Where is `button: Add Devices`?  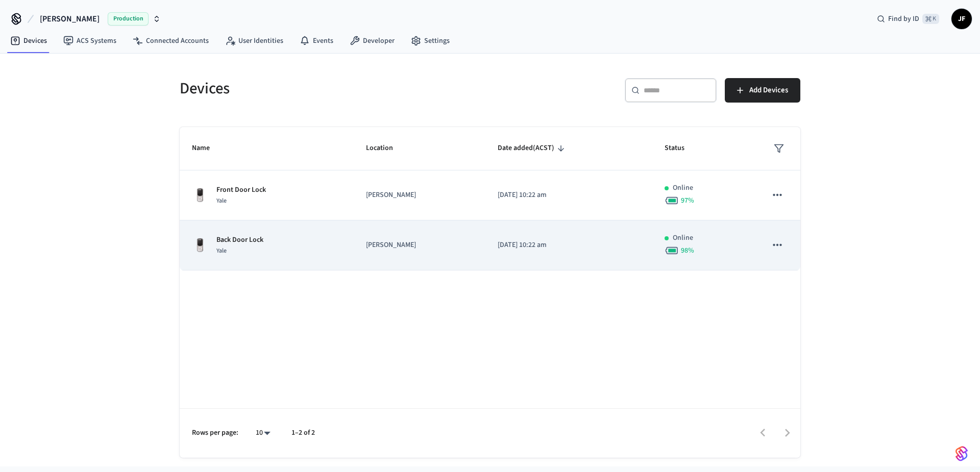 button: Add Devices is located at coordinates (762, 90).